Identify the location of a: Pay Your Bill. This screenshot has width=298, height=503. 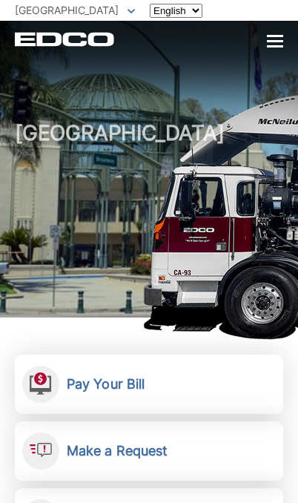
(149, 384).